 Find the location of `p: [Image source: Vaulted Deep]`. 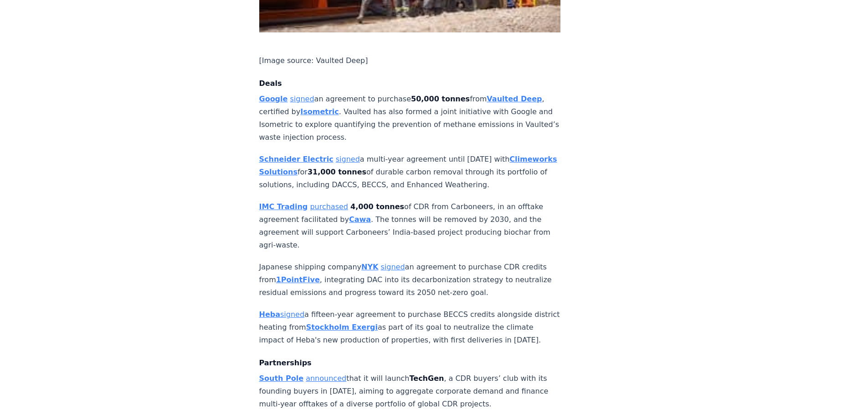

p: [Image source: Vaulted Deep] is located at coordinates (410, 61).